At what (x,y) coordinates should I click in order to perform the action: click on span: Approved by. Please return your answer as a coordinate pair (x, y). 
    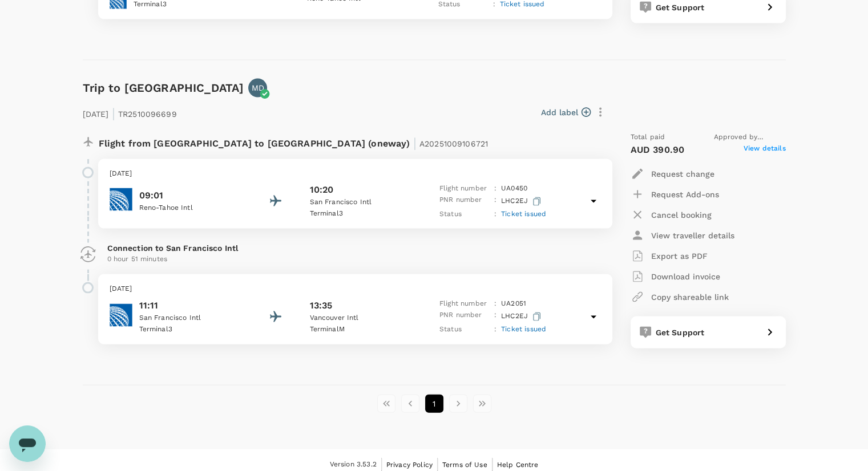
    Looking at the image, I should click on (750, 137).